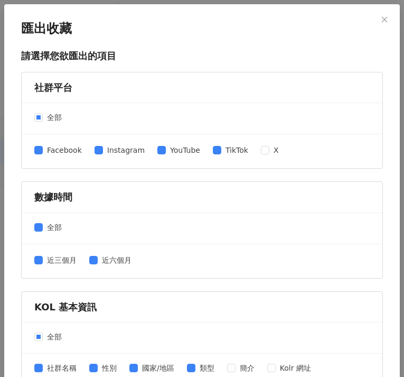 The width and height of the screenshot is (404, 377). I want to click on span: 性別, so click(109, 368).